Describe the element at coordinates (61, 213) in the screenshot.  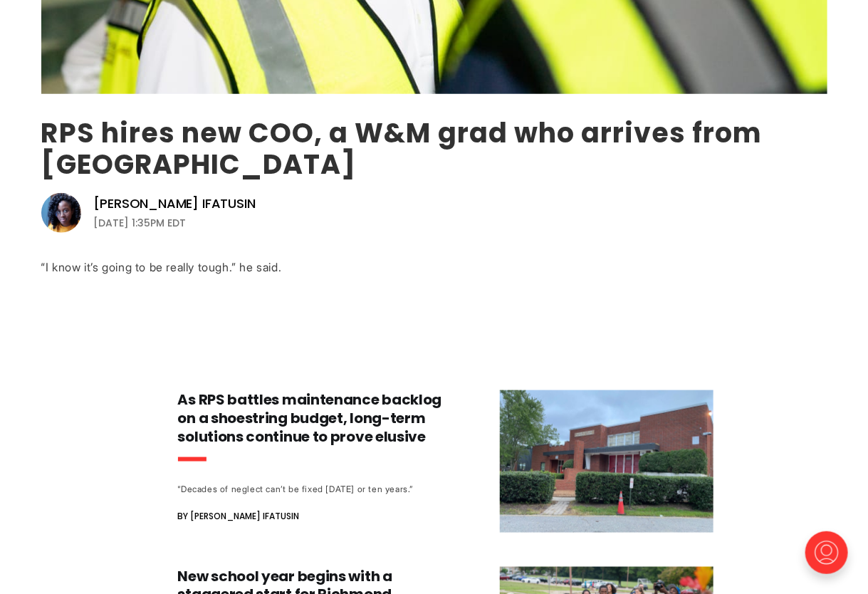
I see `img: Victoria A. Ifatusin` at that location.